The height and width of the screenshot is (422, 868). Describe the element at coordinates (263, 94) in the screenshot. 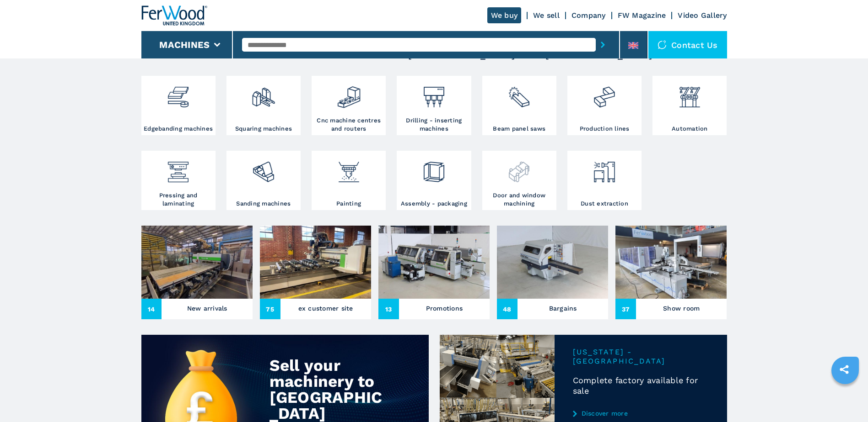

I see `img: squadratrici_2.png` at that location.